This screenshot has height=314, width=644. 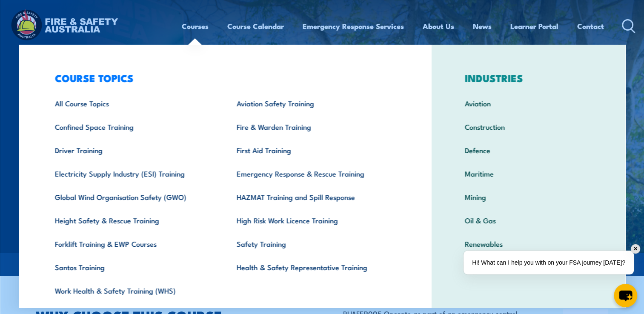 I want to click on a: Driver Training, so click(x=132, y=150).